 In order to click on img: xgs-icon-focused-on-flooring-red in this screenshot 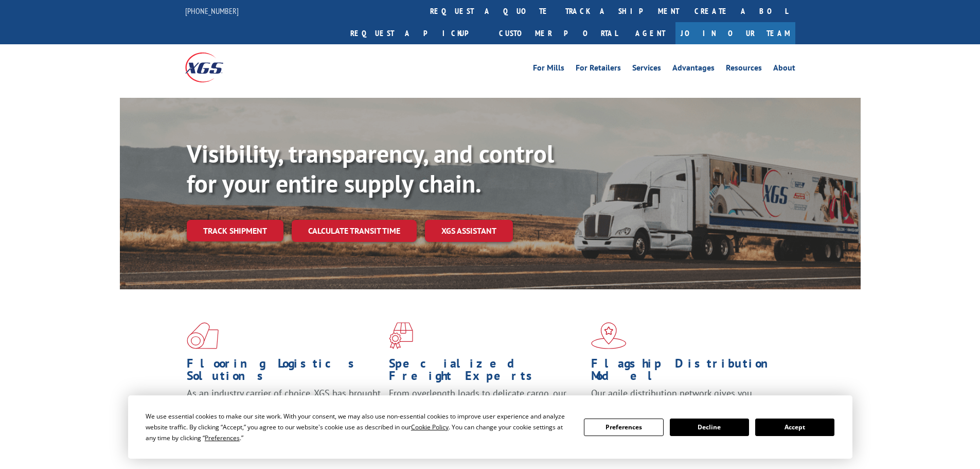, I will do `click(401, 336)`.